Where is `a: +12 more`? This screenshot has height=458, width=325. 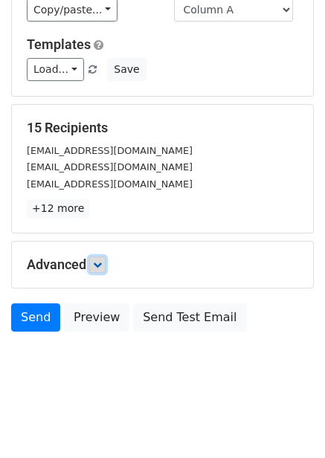
a: +12 more is located at coordinates (58, 208).